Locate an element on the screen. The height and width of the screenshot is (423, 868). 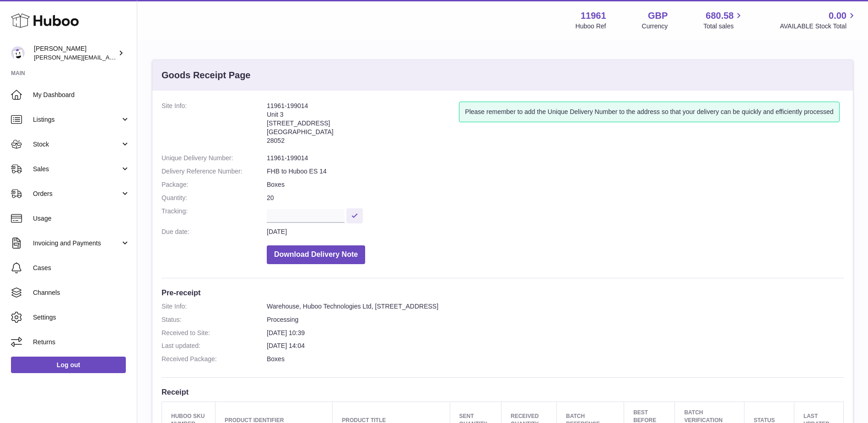
h3: Goods Receipt Page is located at coordinates (206, 75).